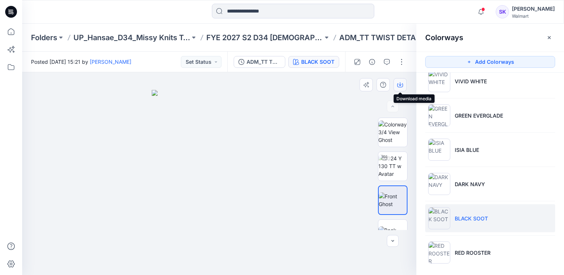 The image size is (564, 275). What do you see at coordinates (132, 38) in the screenshot?
I see `p: UP_Hansae_D34_Missy Knits Tops` at bounding box center [132, 38].